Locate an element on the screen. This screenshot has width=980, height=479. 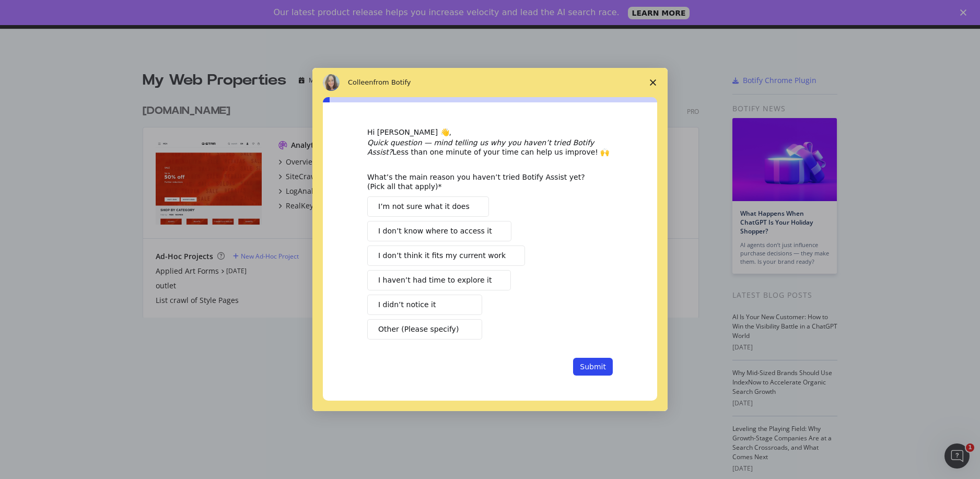
button: I didn’t notice it is located at coordinates (425, 304).